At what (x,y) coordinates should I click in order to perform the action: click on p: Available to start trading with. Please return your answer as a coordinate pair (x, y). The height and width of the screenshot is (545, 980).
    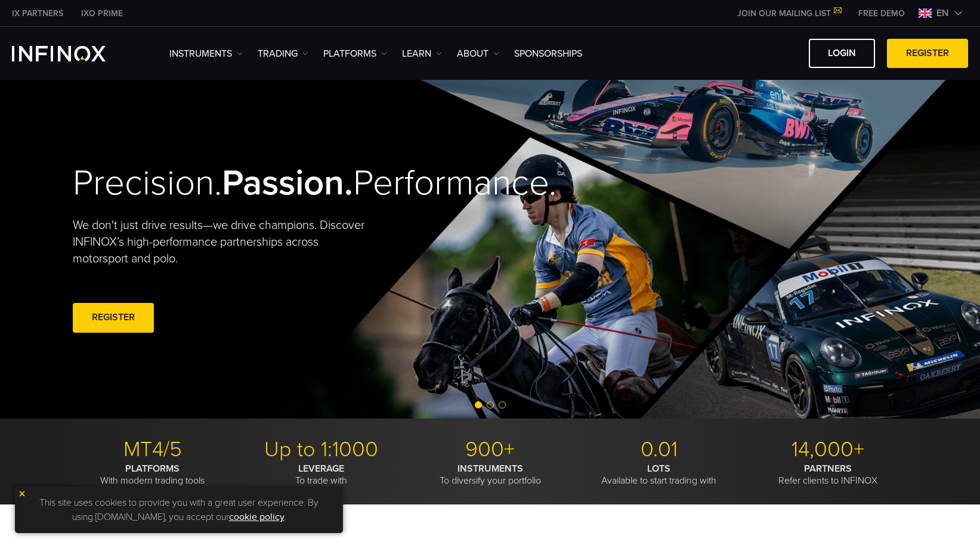
    Looking at the image, I should click on (659, 475).